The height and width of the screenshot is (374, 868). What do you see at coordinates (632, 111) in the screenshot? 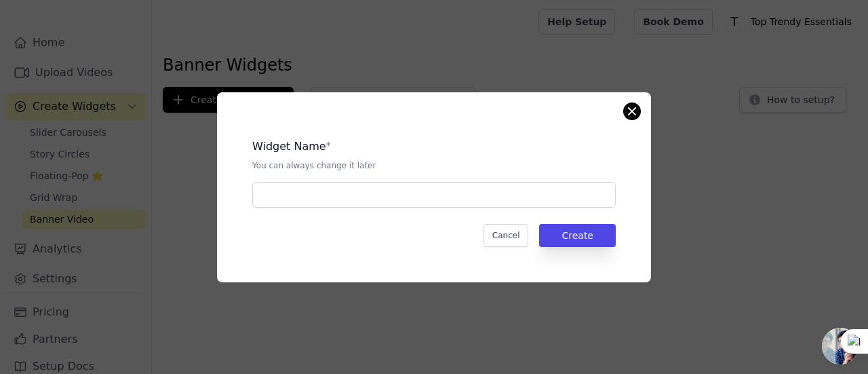
I see `button: Close modal` at bounding box center [632, 111].